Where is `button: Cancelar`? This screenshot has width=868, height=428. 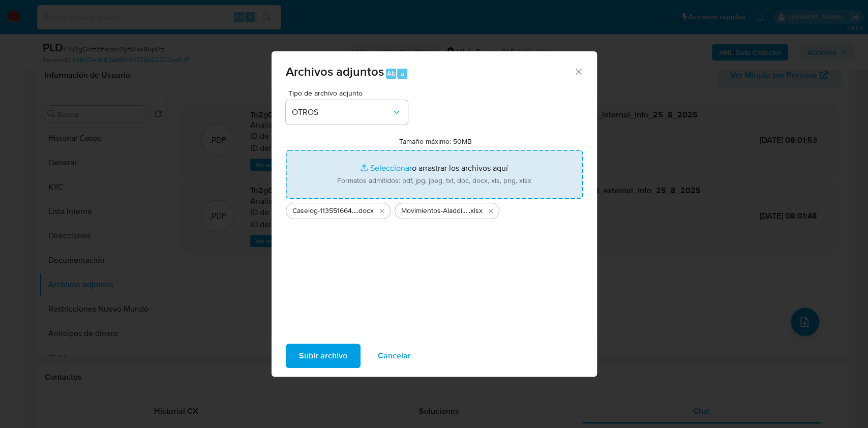
button: Cancelar is located at coordinates (394, 356).